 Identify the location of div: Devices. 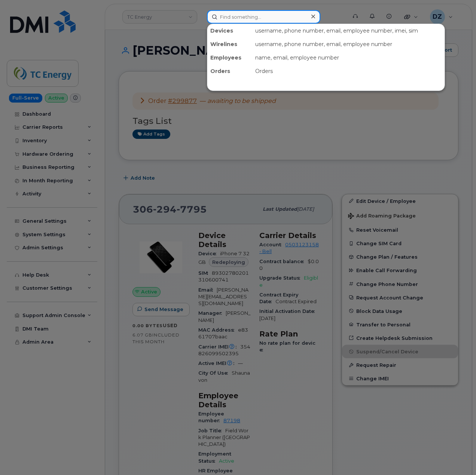
(230, 31).